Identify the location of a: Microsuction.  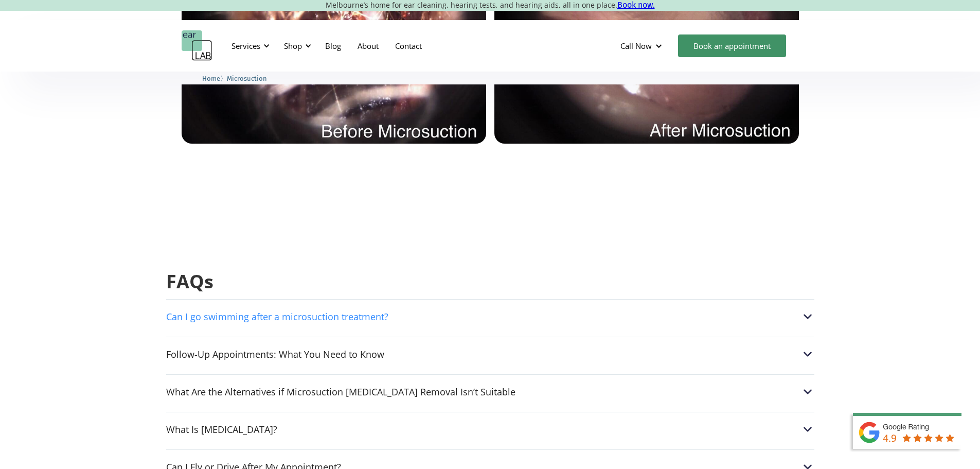
(247, 77).